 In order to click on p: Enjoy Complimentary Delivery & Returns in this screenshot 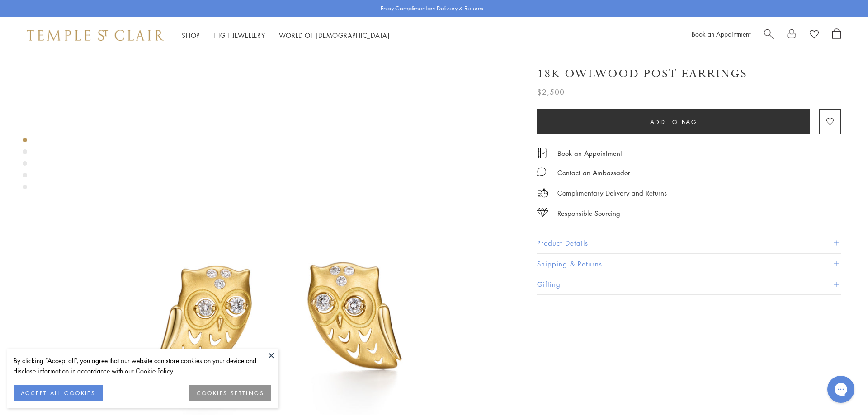, I will do `click(432, 9)`.